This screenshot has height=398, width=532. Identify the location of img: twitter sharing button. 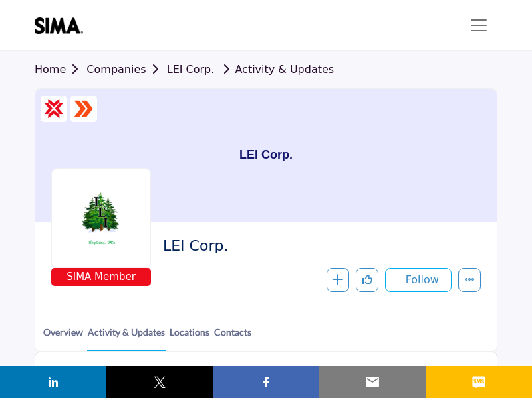
(160, 382).